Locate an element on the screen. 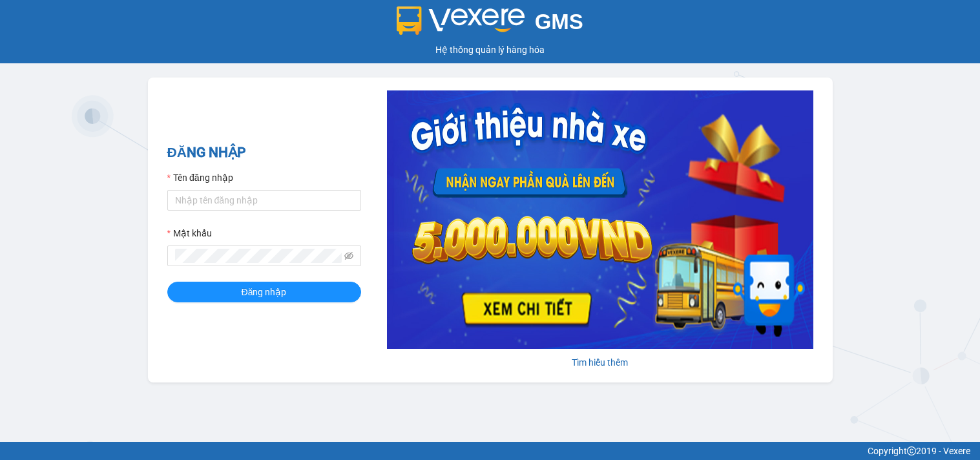 Image resolution: width=980 pixels, height=460 pixels. img: logo 2 is located at coordinates (461, 21).